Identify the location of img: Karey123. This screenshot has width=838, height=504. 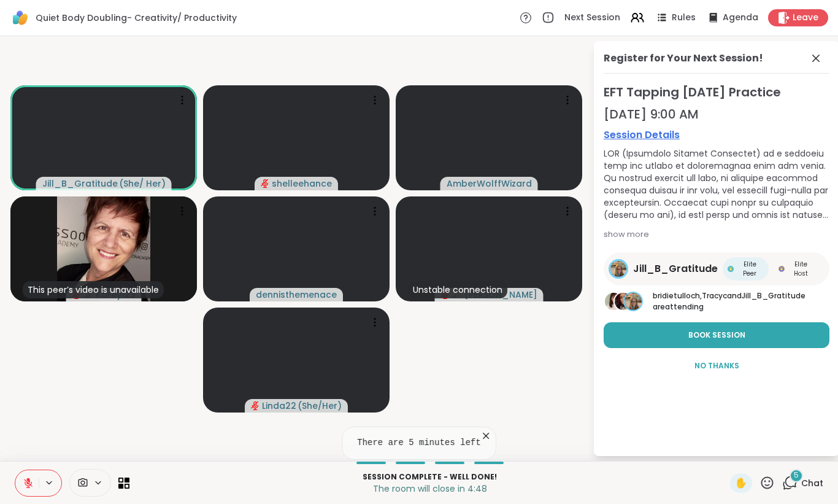
(104, 249).